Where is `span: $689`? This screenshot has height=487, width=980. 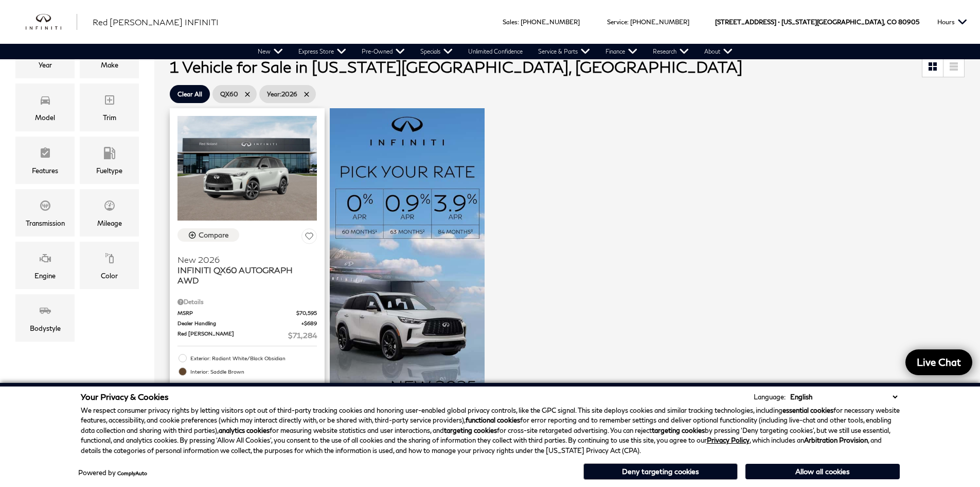
span: $689 is located at coordinates (309, 323).